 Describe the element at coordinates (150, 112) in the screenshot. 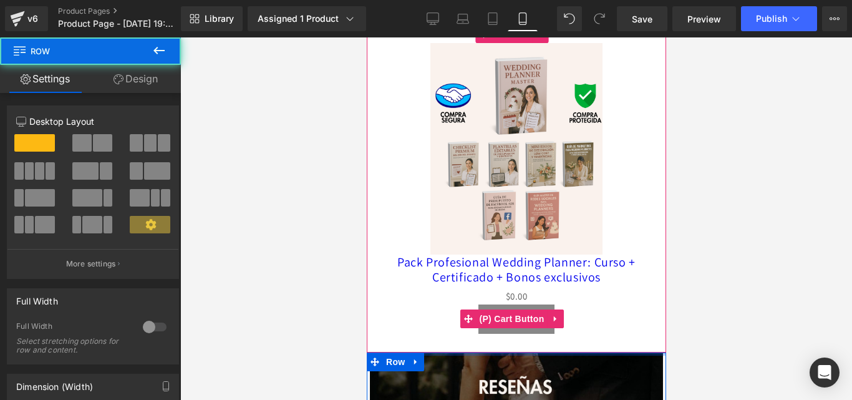

I see `img: Pack Profesional Wedding Planner: Curso + Certificado + Bonos exclusivos` at that location.